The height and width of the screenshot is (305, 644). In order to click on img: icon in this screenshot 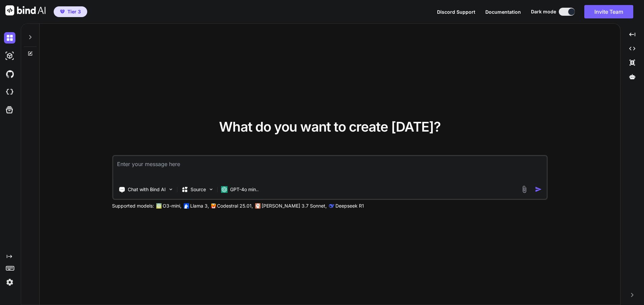, I will do `click(538, 190)`.